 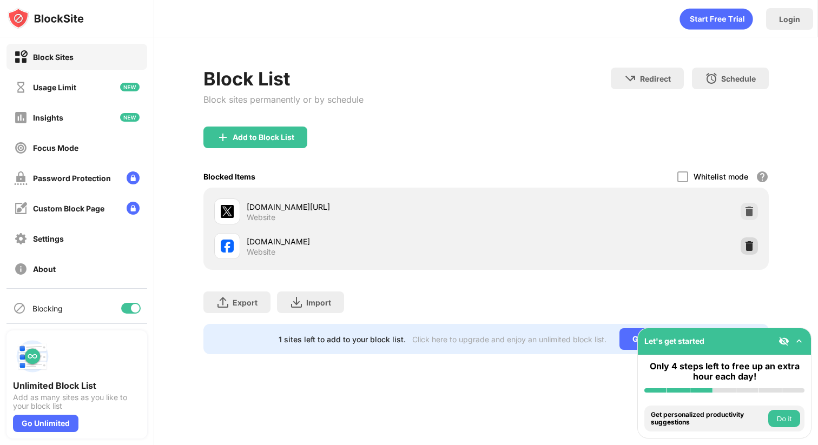 I want to click on div: Block Sites, so click(x=53, y=57).